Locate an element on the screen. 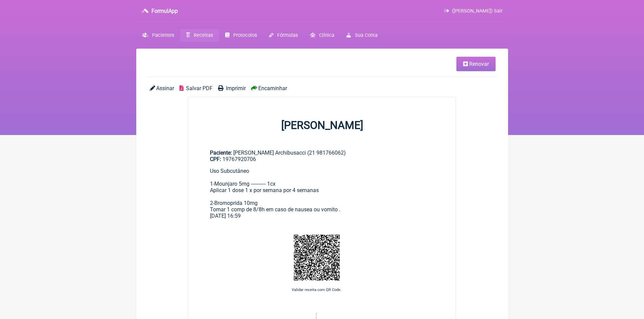 This screenshot has width=644, height=319. span: Renovar is located at coordinates (479, 64).